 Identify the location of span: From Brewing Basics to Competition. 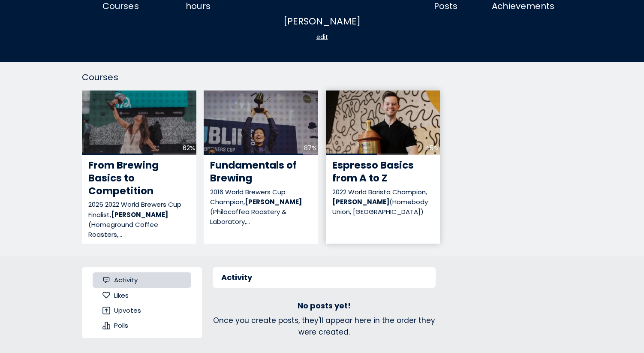
(123, 178).